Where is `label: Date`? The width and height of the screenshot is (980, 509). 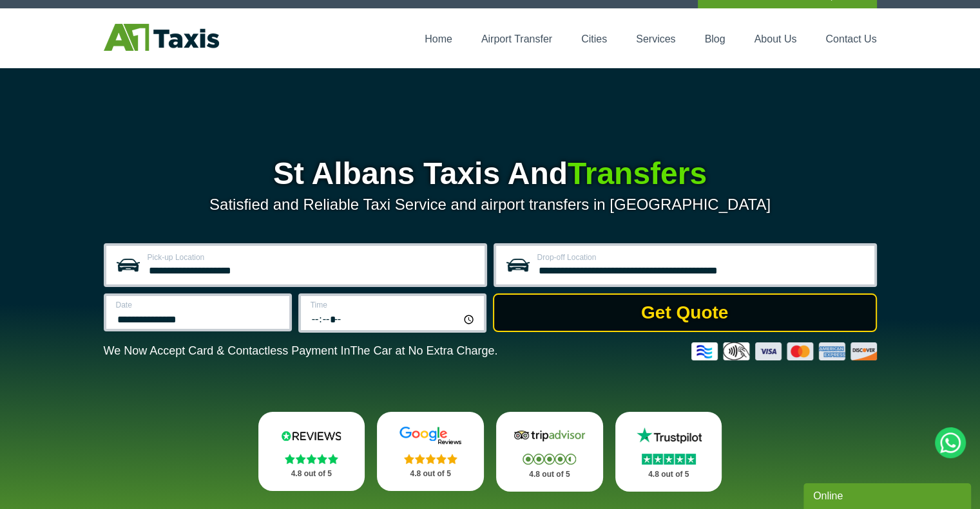
label: Date is located at coordinates (198, 305).